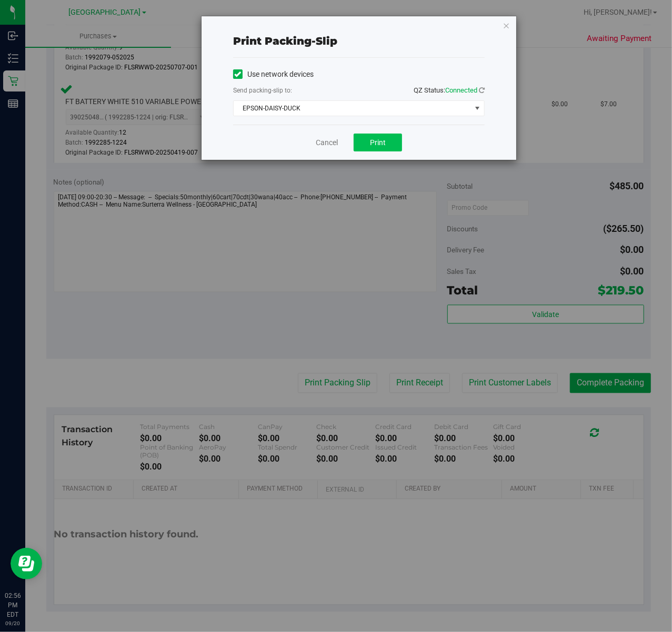 The width and height of the screenshot is (672, 632). Describe the element at coordinates (263, 91) in the screenshot. I see `label: Send packing-slip to:` at that location.